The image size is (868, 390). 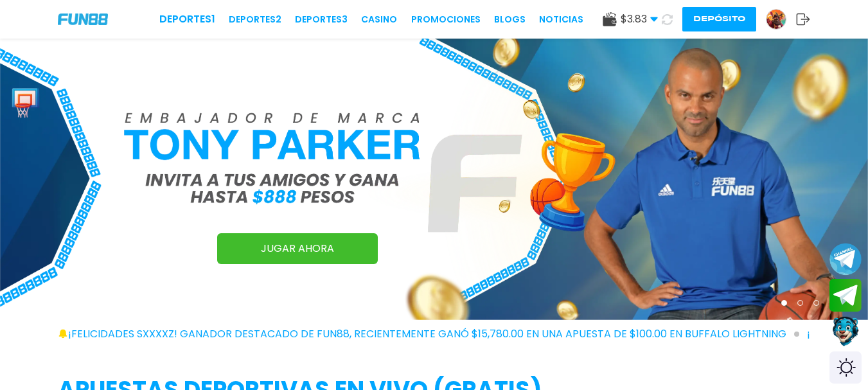 What do you see at coordinates (446, 20) in the screenshot?
I see `a: Promociones` at bounding box center [446, 20].